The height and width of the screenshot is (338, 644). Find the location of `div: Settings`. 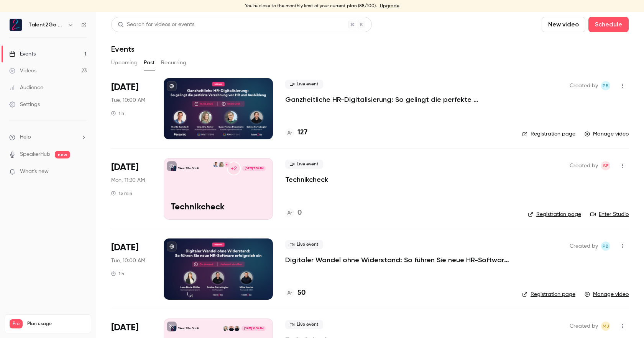

div: Settings is located at coordinates (24, 104).